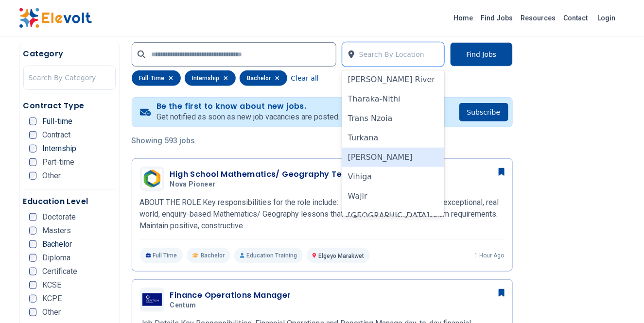 The image size is (644, 323). What do you see at coordinates (69, 54) in the screenshot?
I see `h5: Category` at bounding box center [69, 54].